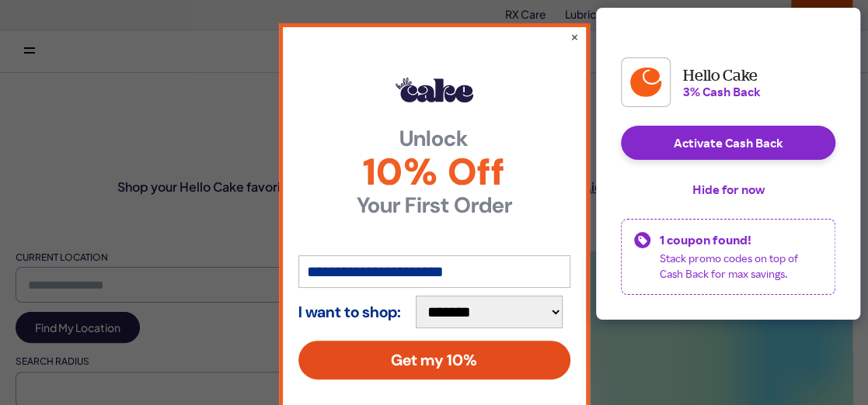 The image size is (868, 405). What do you see at coordinates (434, 139) in the screenshot?
I see `strong: Unlock` at bounding box center [434, 139].